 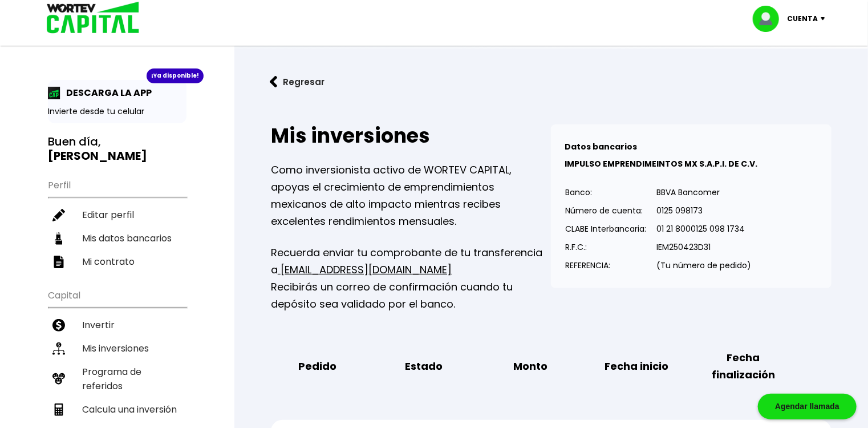 What do you see at coordinates (117, 348) in the screenshot?
I see `a: Mis inversiones` at bounding box center [117, 348].